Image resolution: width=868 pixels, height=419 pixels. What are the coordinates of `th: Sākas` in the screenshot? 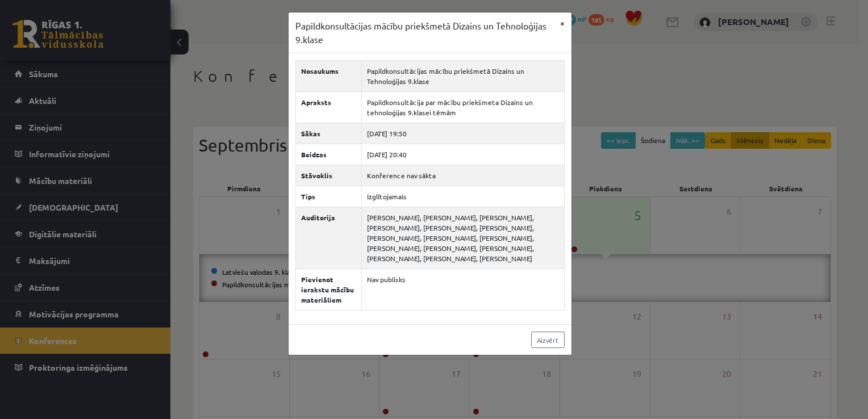 It's located at (328, 133).